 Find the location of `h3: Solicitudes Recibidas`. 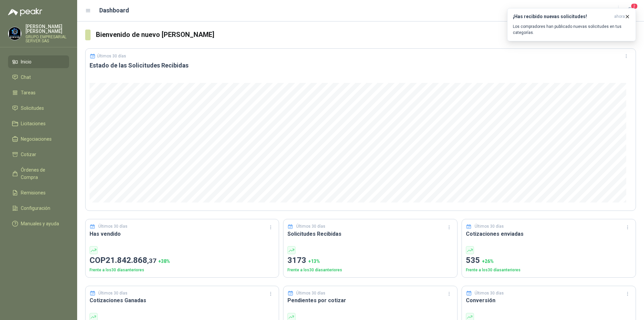

h3: Solicitudes Recibidas is located at coordinates (370, 234).